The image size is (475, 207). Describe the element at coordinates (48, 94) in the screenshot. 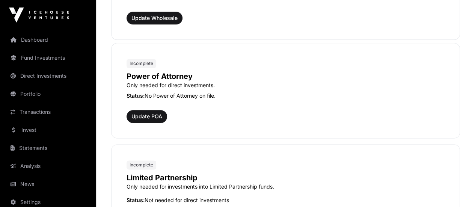

I see `a: Portfolio` at that location.